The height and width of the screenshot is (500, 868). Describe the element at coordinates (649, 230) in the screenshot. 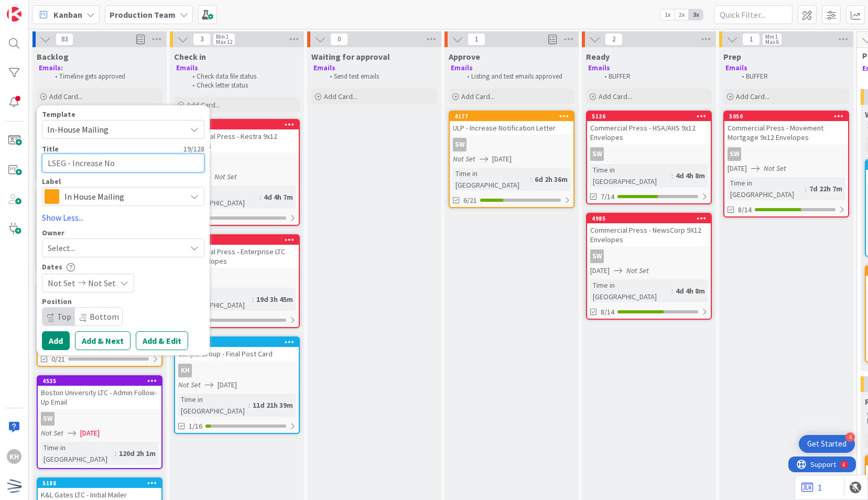

I see `div: 4985Commercial Press - NewsCorp 9X12 Envelopes` at that location.